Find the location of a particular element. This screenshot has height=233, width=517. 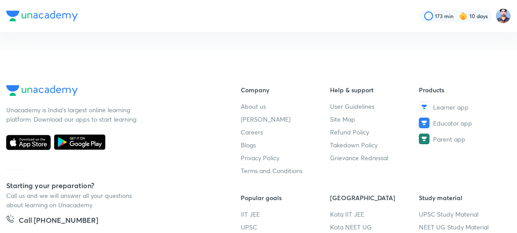

img: Parent app is located at coordinates (425, 139).